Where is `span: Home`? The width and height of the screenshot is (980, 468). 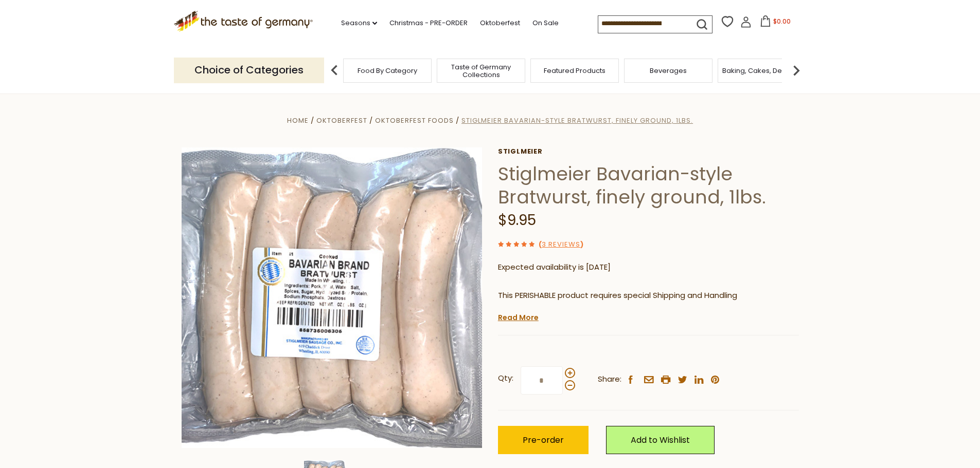
span: Home is located at coordinates (298, 120).